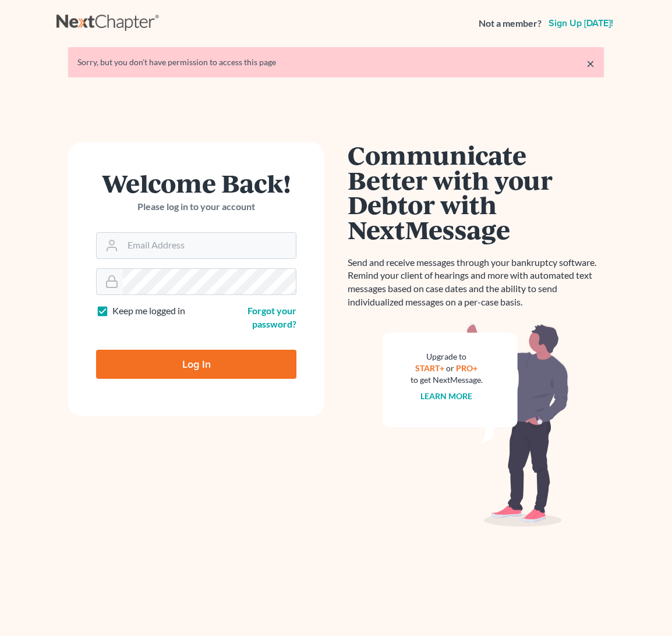 Image resolution: width=672 pixels, height=636 pixels. What do you see at coordinates (467, 368) in the screenshot?
I see `a: PRO+` at bounding box center [467, 368].